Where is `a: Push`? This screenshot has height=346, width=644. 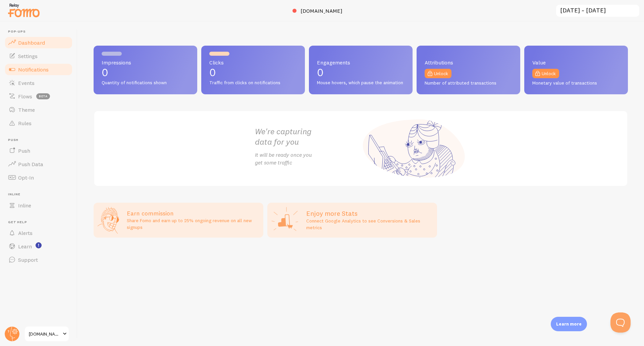
a: Push is located at coordinates (38, 151).